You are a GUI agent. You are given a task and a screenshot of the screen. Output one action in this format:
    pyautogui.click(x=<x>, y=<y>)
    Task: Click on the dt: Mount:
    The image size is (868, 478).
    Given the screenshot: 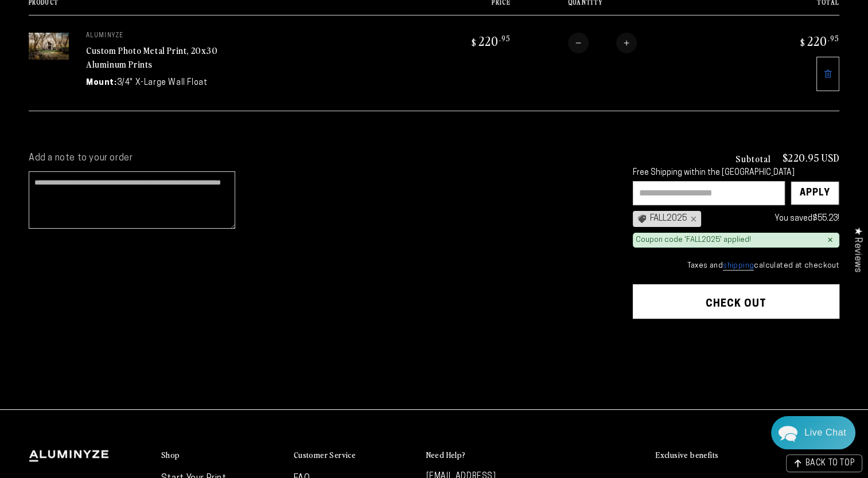 What is the action you would take?
    pyautogui.click(x=101, y=83)
    